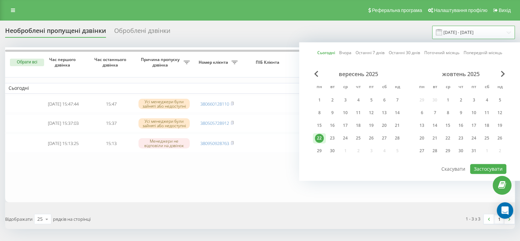 Image resolution: width=520 pixels, height=241 pixels. I want to click on div: 14, so click(435, 125).